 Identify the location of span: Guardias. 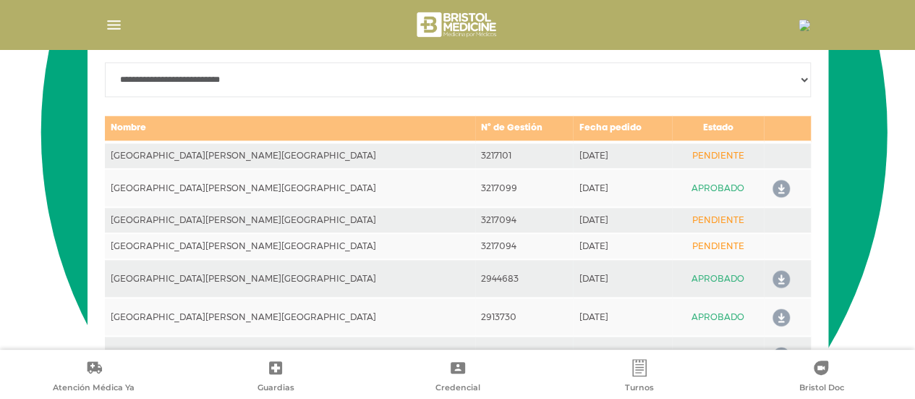
(276, 388).